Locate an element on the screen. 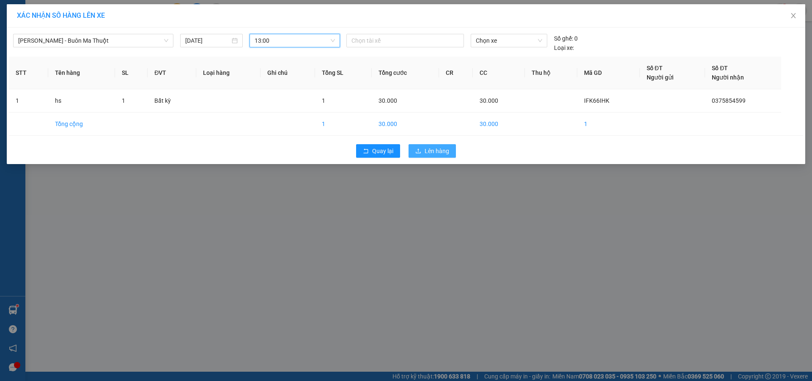 This screenshot has height=381, width=812. th: CR is located at coordinates (456, 73).